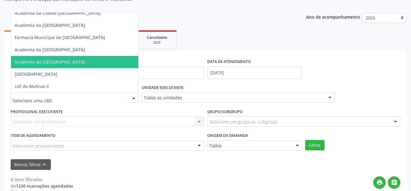 This screenshot has height=191, width=411. What do you see at coordinates (37, 111) in the screenshot?
I see `label: PROFISSIONAL EXECUTANTE` at bounding box center [37, 111].